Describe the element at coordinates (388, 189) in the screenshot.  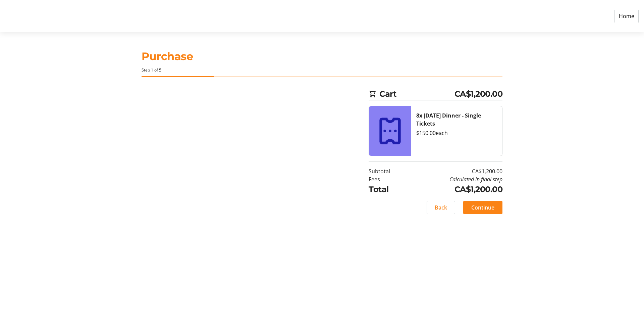
I see `td: Total` at that location.